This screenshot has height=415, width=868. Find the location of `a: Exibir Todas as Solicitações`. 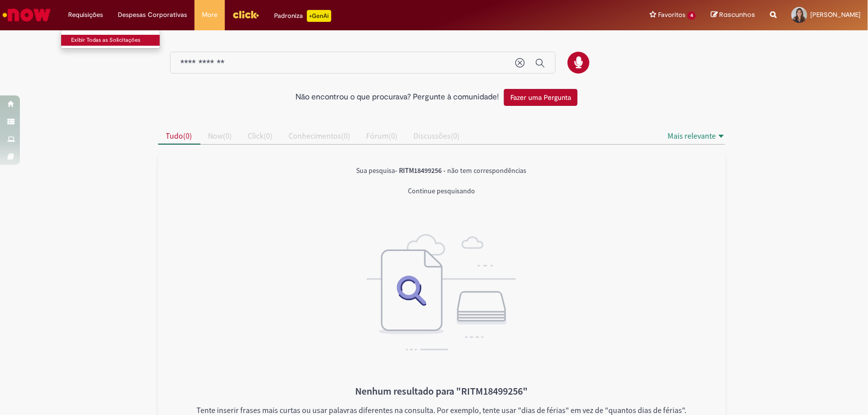

a: Exibir Todas as Solicitações is located at coordinates (116, 40).